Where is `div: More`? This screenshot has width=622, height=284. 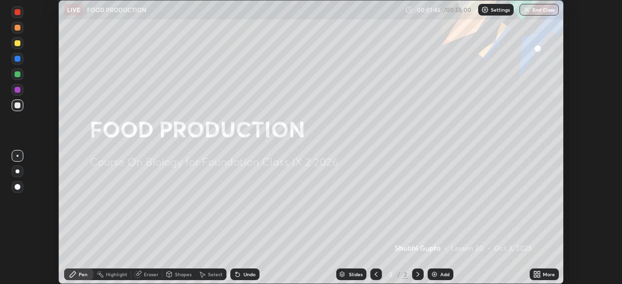 div: More is located at coordinates (549, 275).